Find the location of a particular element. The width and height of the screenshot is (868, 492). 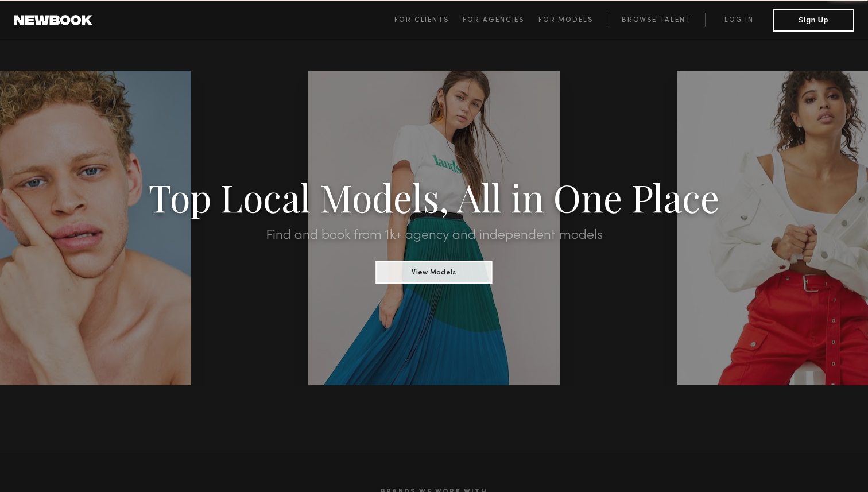

a: Log in is located at coordinates (740, 20).